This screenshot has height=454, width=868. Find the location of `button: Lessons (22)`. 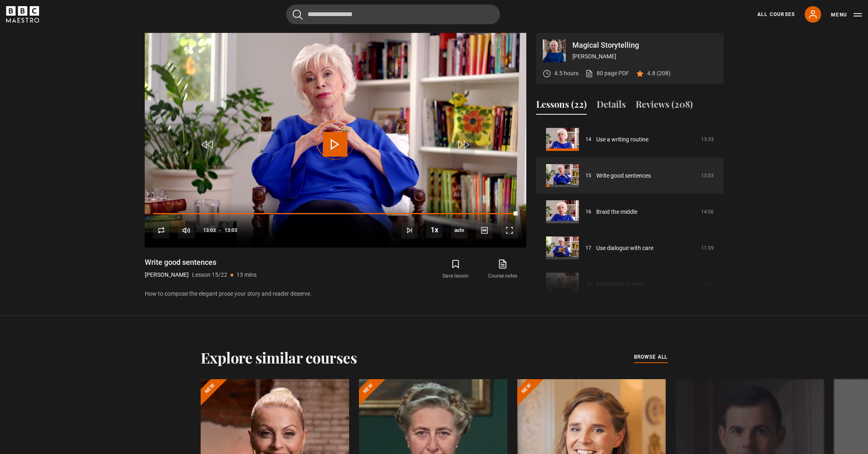

button: Lessons (22) is located at coordinates (561, 106).